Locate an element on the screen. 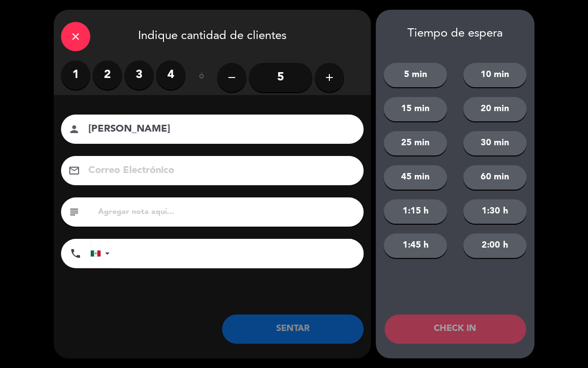  i: email is located at coordinates (74, 171).